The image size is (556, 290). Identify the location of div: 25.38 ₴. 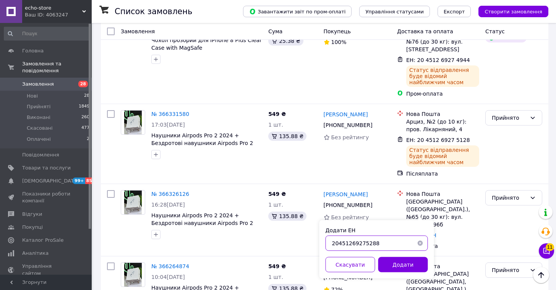
(285, 41).